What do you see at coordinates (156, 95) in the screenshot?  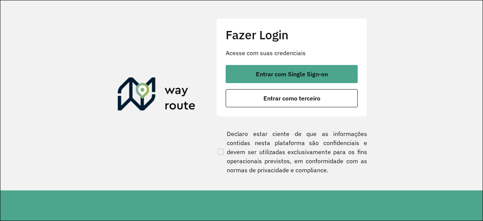 I see `img: Roteirizador AmbevTech` at bounding box center [156, 95].